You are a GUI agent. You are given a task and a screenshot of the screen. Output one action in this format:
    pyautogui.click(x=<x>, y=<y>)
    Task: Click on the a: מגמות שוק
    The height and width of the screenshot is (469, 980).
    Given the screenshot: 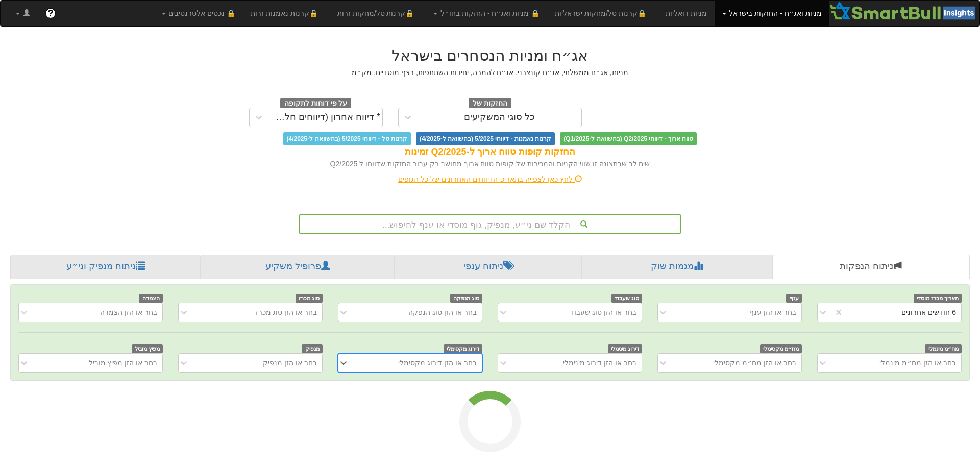 What is the action you would take?
    pyautogui.click(x=677, y=267)
    